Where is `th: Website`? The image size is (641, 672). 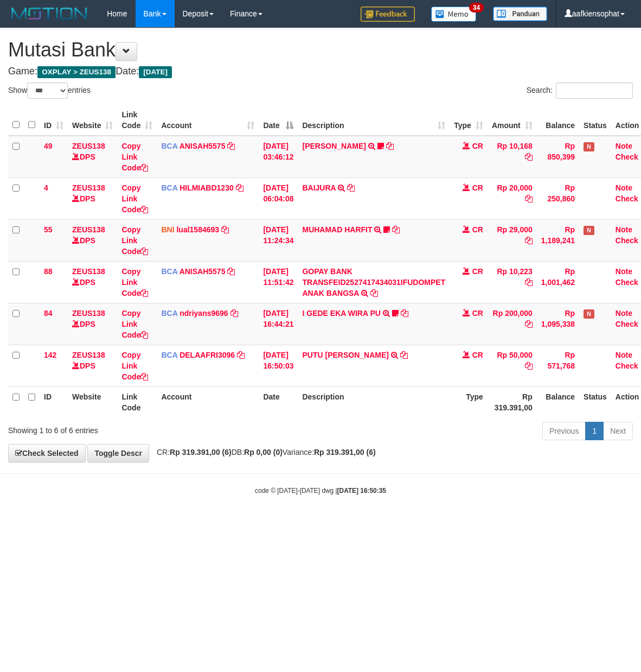
th: Website is located at coordinates (92, 401).